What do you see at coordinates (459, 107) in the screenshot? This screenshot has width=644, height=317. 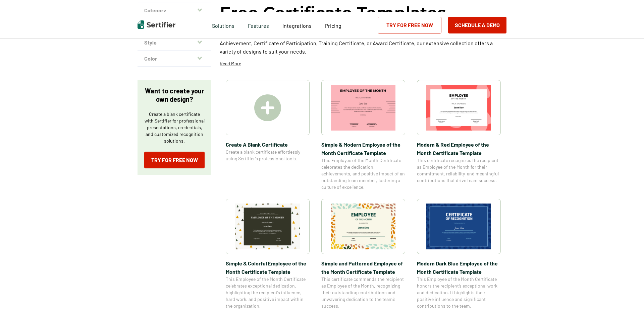 I see `img: Modern & Red Employee of the Month Certificate Template` at bounding box center [459, 107].